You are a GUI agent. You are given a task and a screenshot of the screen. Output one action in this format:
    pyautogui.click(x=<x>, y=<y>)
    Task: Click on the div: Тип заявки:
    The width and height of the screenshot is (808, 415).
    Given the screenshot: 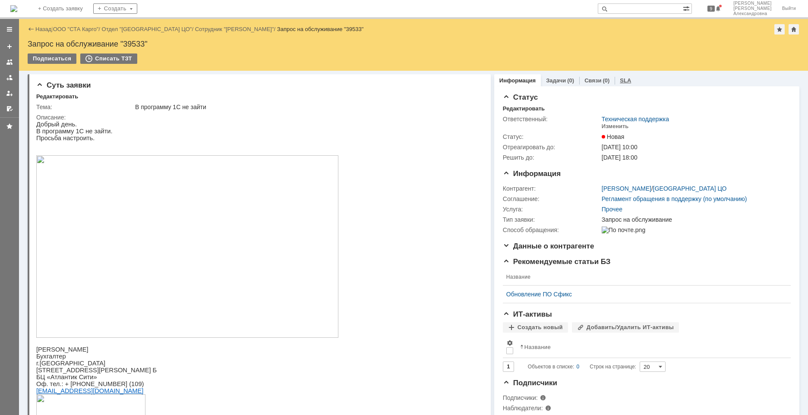 What is the action you would take?
    pyautogui.click(x=551, y=220)
    